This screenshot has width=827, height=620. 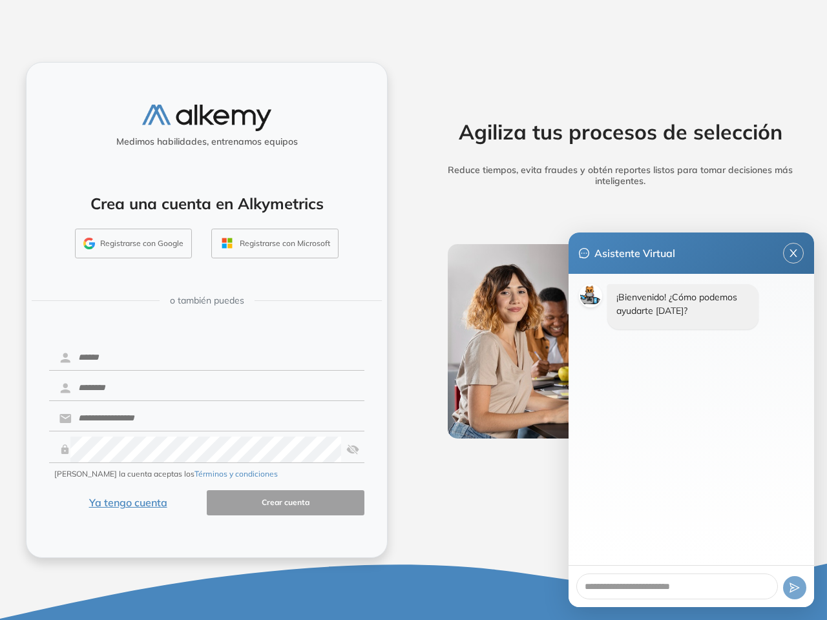 I want to click on button: close, so click(x=793, y=253).